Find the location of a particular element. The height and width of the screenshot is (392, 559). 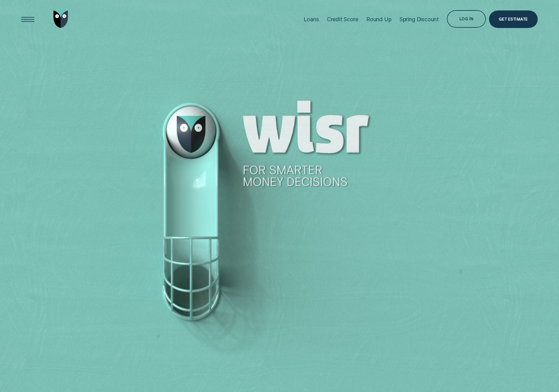

a: Get Estimate is located at coordinates (513, 19).